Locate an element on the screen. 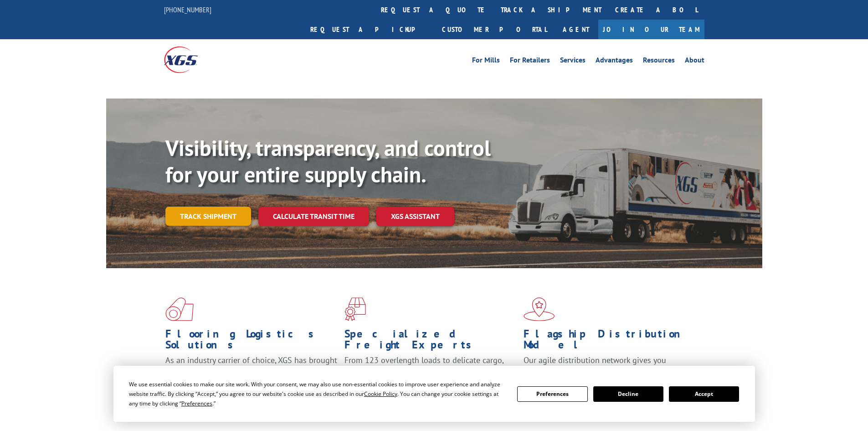 This screenshot has width=868, height=431. a: Resources is located at coordinates (659, 61).